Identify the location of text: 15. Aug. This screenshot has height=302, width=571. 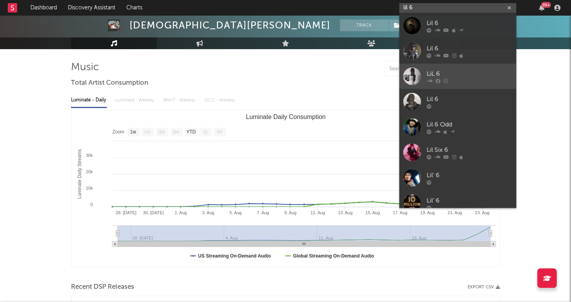
(372, 213).